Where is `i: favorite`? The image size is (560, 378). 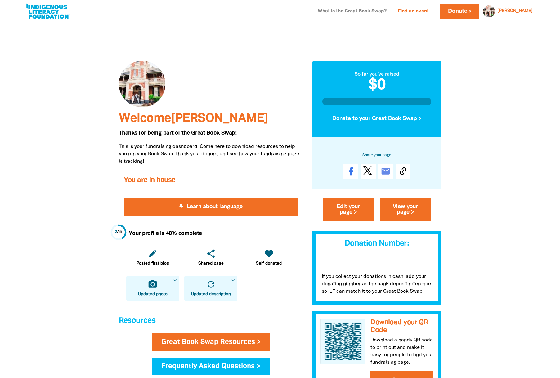
i: favorite is located at coordinates (269, 254).